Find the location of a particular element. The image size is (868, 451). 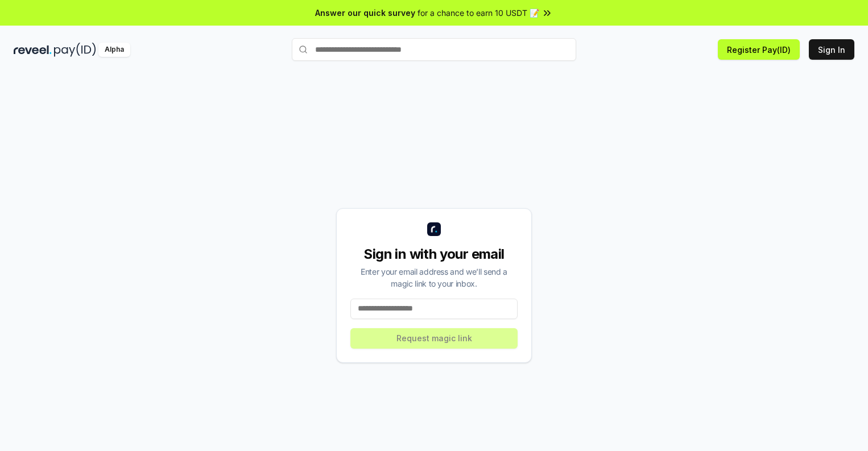

button: Register Pay(ID) is located at coordinates (759, 49).